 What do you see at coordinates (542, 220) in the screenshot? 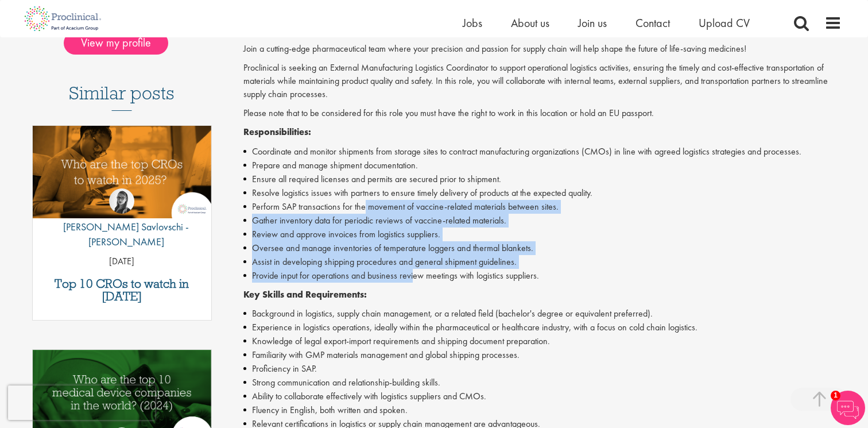
I see `li: Gather inventory data for periodic reviews of vaccine-related materials.` at bounding box center [542, 220].